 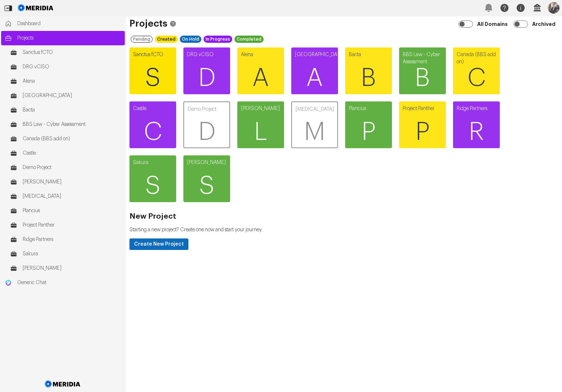 I want to click on a: BactaB, so click(x=368, y=71).